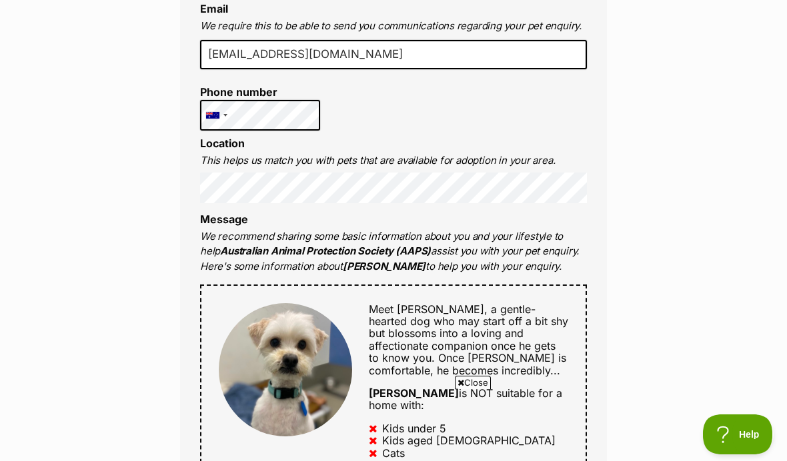  I want to click on label: Phone number, so click(260, 92).